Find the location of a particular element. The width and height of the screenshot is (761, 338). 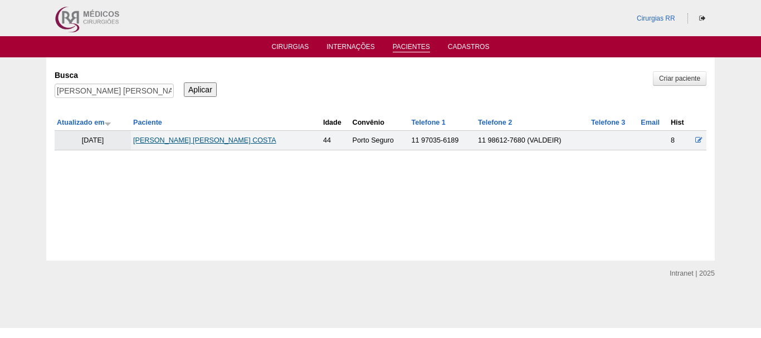

a: Criar paciente is located at coordinates (680, 79).